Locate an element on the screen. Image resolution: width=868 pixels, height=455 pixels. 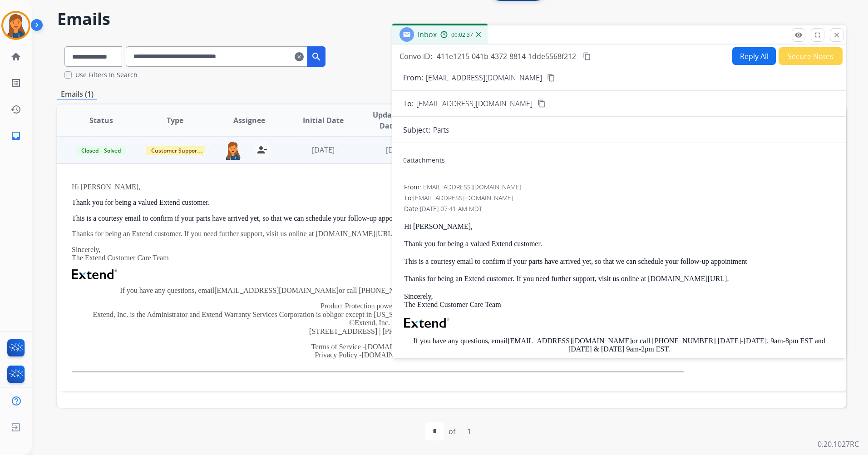
span: Type is located at coordinates (175, 120).